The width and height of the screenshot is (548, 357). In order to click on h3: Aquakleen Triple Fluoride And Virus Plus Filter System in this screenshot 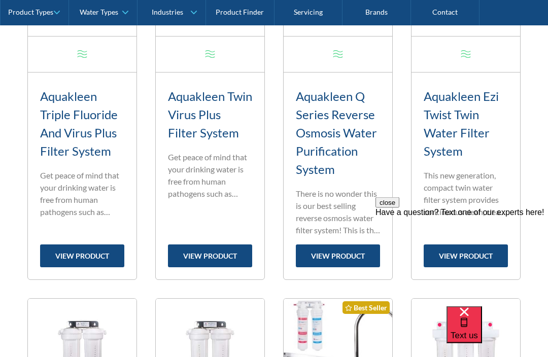, I will do `click(82, 124)`.